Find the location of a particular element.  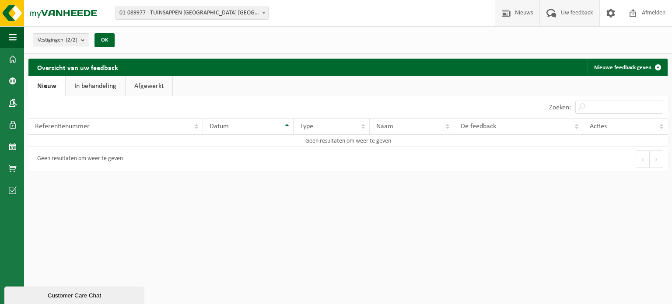

button: Previous is located at coordinates (643, 159).